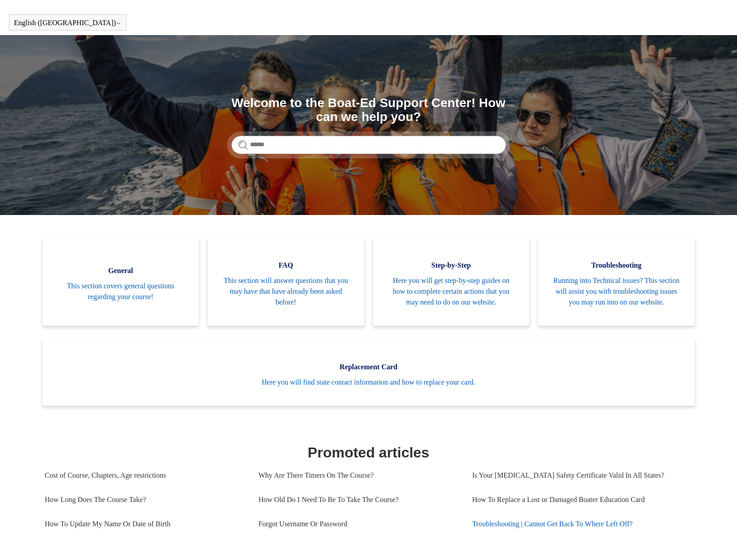  What do you see at coordinates (451, 282) in the screenshot?
I see `a: Step-by-Step Here you will get step-by-step guides on how to complete certain actions that you ma...` at bounding box center [451, 282].